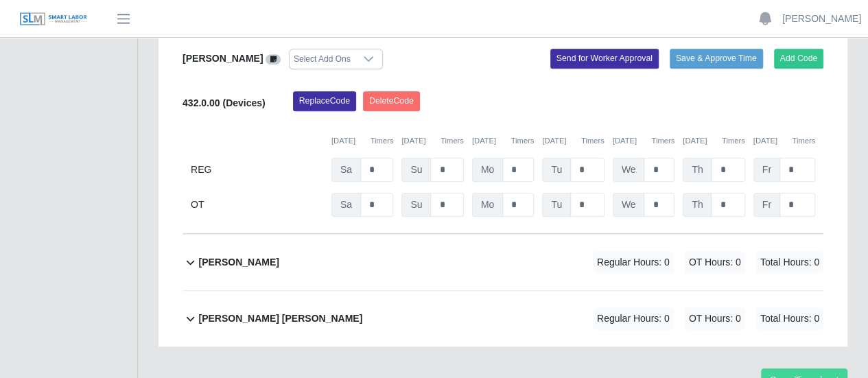 The width and height of the screenshot is (868, 378). I want to click on button: Send for Worker Approval, so click(605, 58).